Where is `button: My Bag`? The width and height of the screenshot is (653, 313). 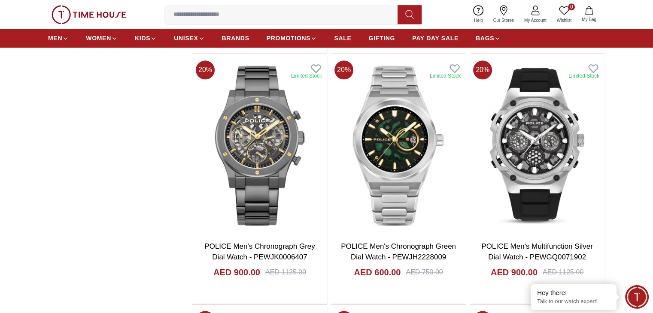 button: My Bag is located at coordinates (589, 14).